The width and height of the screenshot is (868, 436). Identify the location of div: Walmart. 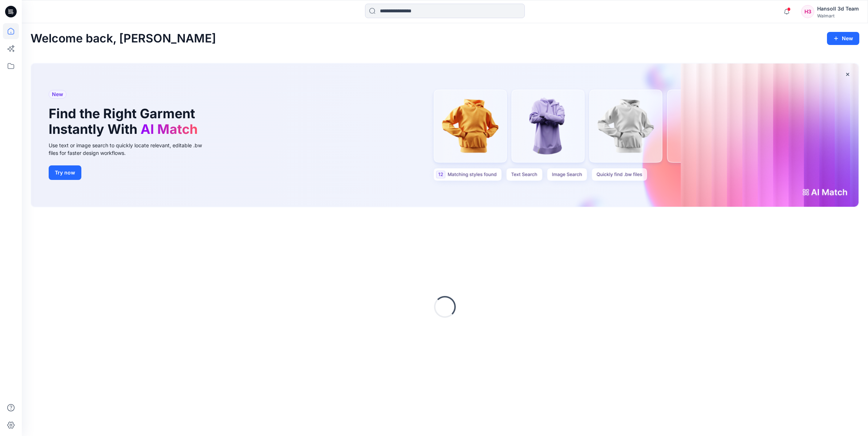
(837, 16).